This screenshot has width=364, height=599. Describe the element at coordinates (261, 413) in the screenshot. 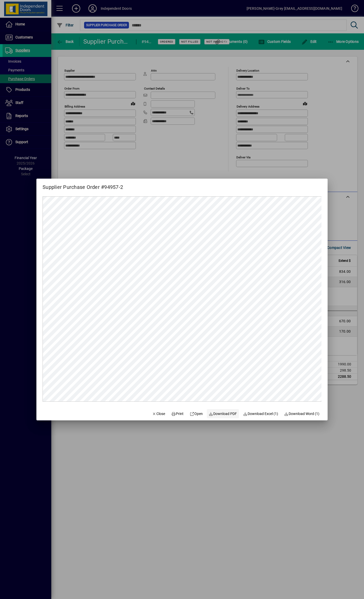

I see `button: Download Excel (1)` at that location.